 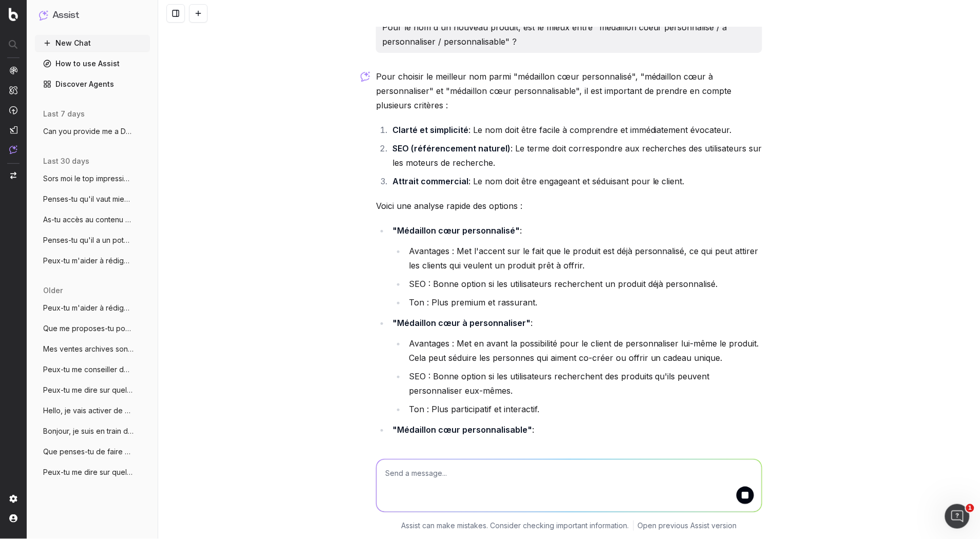 What do you see at coordinates (92, 473) in the screenshot?
I see `button: Peux-tu me dire sur quels mots clés auto` at bounding box center [92, 473].